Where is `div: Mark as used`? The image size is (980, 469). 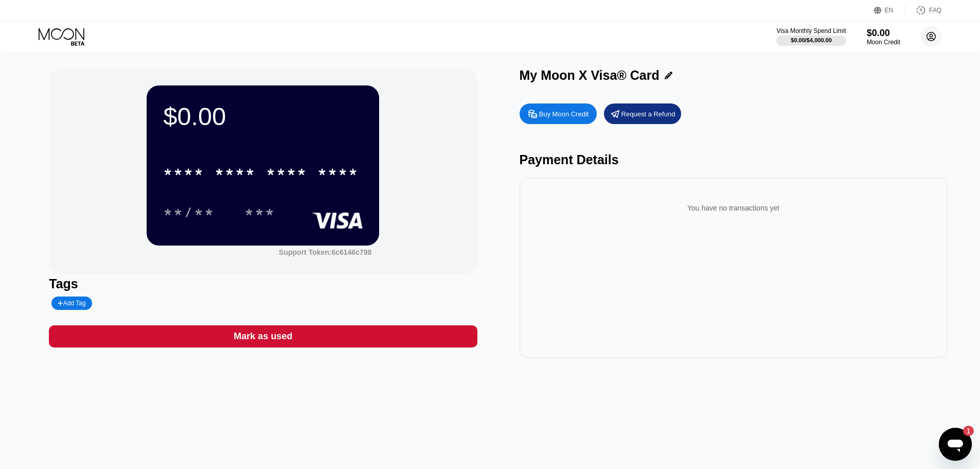
div: Mark as used is located at coordinates (263, 336).